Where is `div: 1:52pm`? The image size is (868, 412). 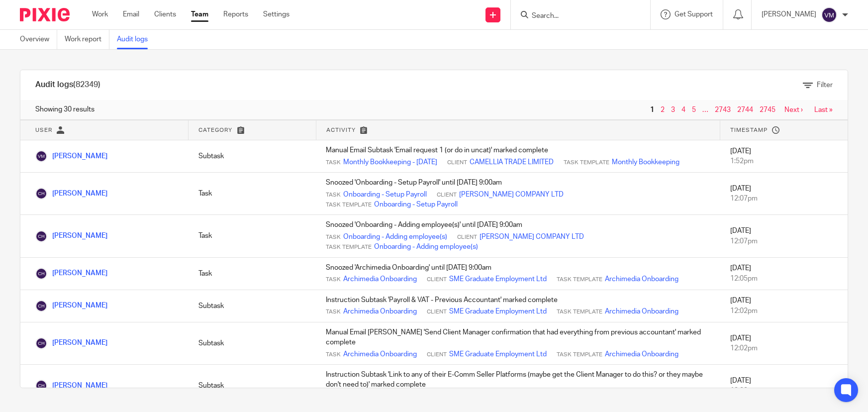
div: 1:52pm is located at coordinates (784, 161).